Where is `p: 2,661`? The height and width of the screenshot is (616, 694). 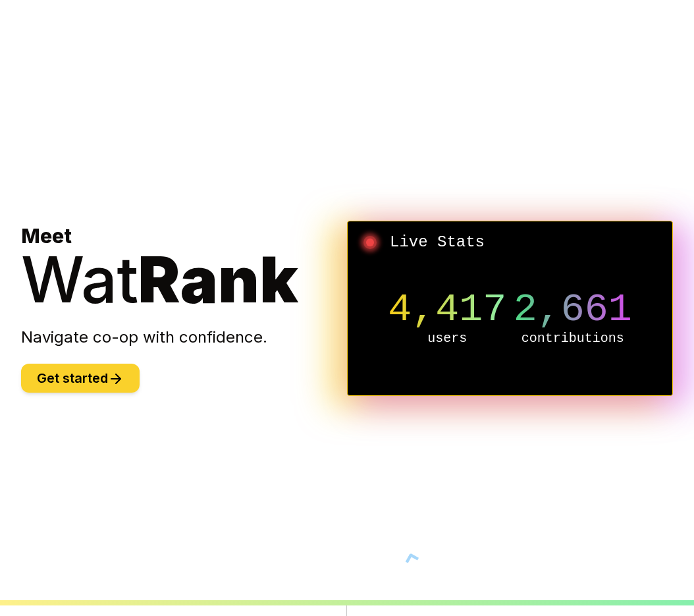
p: 2,661 is located at coordinates (573, 310).